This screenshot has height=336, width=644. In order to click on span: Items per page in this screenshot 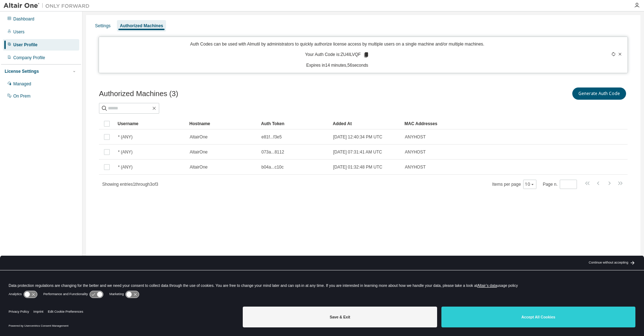, I will do `click(514, 184)`.